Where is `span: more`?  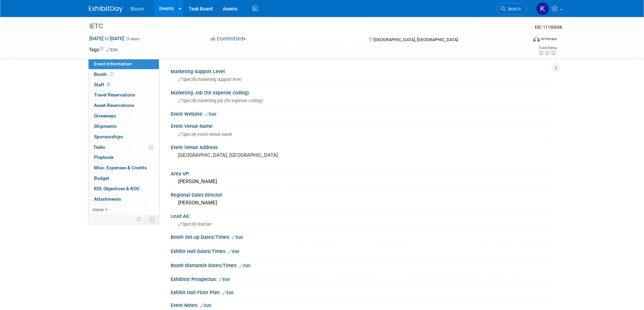
span: more is located at coordinates (98, 209).